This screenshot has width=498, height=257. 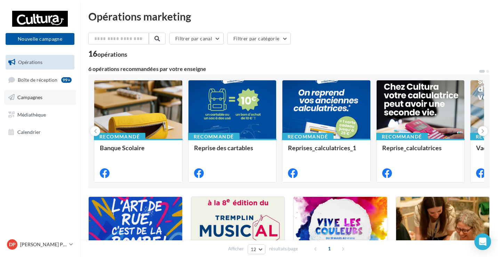 I want to click on button: Filtrer par canal, so click(x=197, y=39).